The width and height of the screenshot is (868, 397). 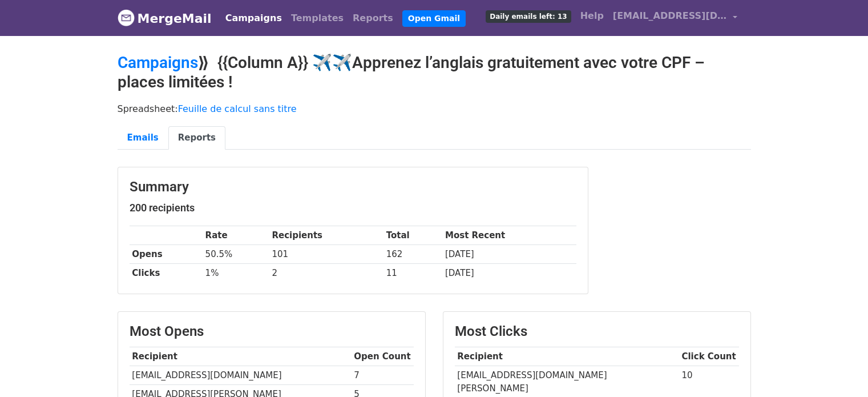 What do you see at coordinates (143, 138) in the screenshot?
I see `a: Emails` at bounding box center [143, 138].